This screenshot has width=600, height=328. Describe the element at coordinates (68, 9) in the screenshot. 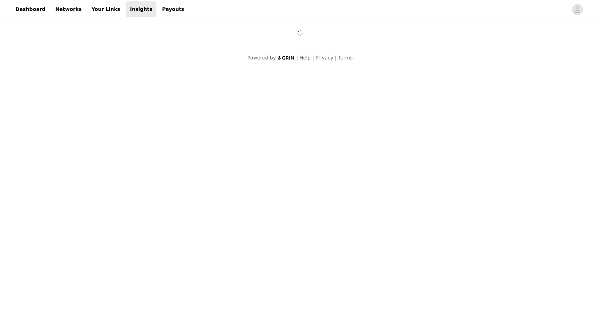

I see `a: Networks` at that location.